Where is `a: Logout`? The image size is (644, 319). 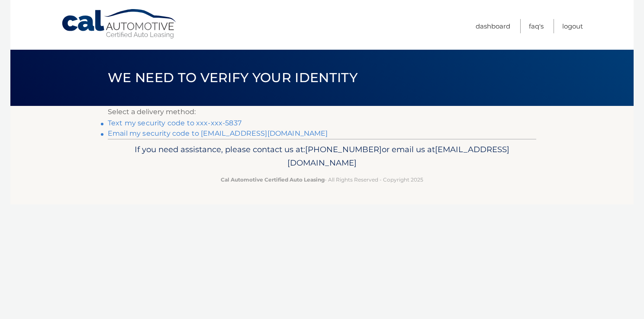 a: Logout is located at coordinates (572, 26).